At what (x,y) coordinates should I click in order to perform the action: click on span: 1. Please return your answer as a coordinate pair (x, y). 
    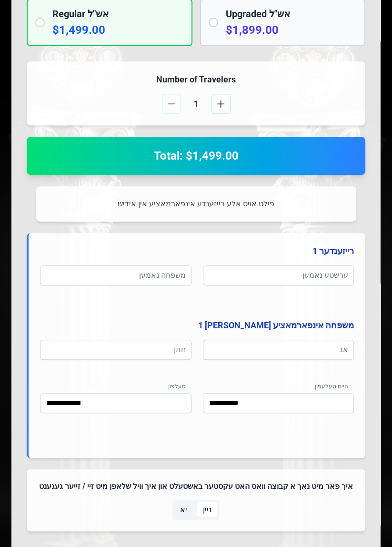
    Looking at the image, I should click on (196, 104).